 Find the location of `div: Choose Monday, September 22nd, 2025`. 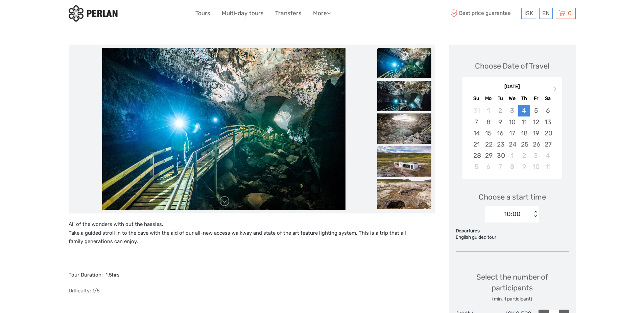

div: Choose Monday, September 22nd, 2025 is located at coordinates (488, 144).